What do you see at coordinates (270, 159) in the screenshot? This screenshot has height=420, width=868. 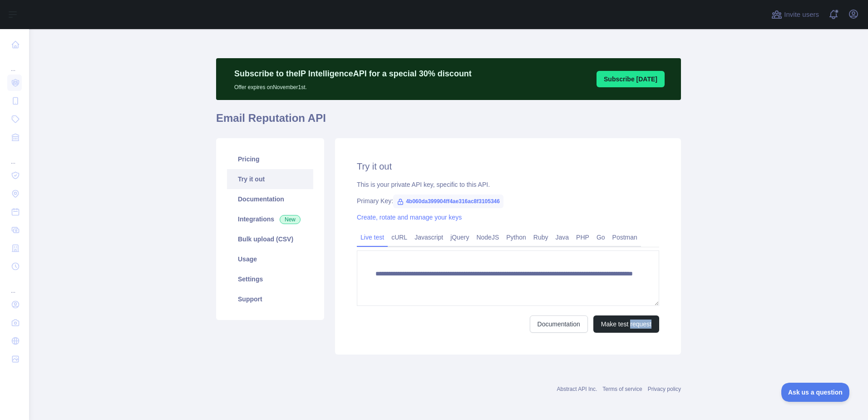 I see `a: Pricing` at bounding box center [270, 159].